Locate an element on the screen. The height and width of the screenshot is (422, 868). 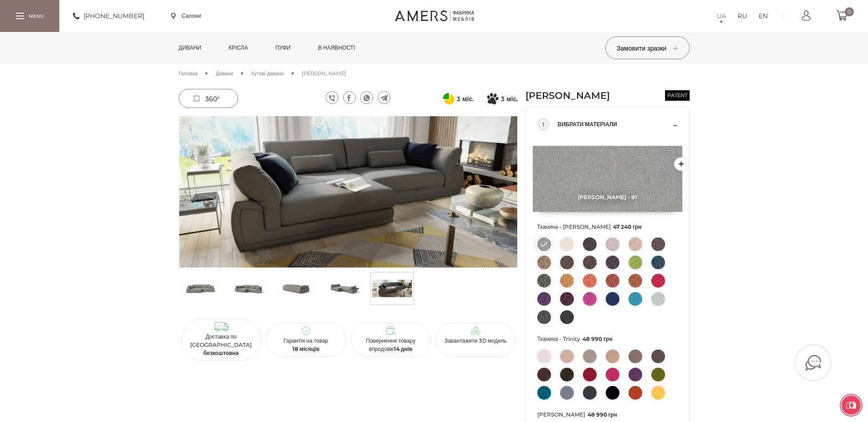
a: viber is located at coordinates (332, 98).